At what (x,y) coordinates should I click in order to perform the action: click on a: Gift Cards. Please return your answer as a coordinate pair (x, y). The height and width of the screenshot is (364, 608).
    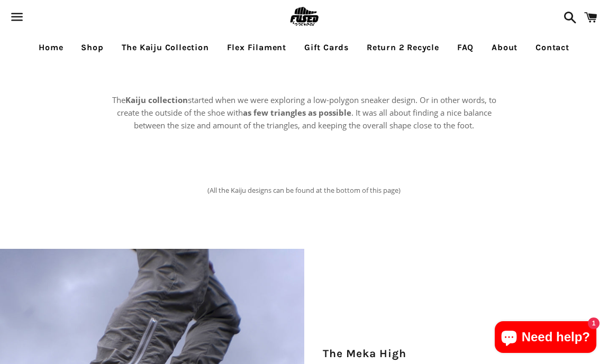
    Looking at the image, I should click on (326, 47).